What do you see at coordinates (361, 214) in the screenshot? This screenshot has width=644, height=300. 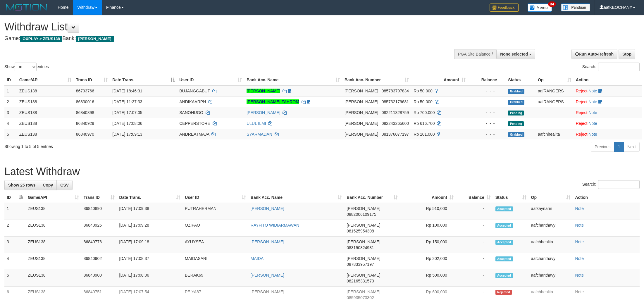 I see `span: Copy 0882006109175 to clipboard` at bounding box center [361, 214].